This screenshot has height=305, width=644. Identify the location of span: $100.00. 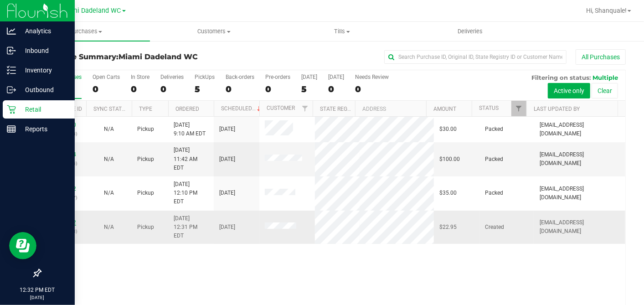
(450, 159).